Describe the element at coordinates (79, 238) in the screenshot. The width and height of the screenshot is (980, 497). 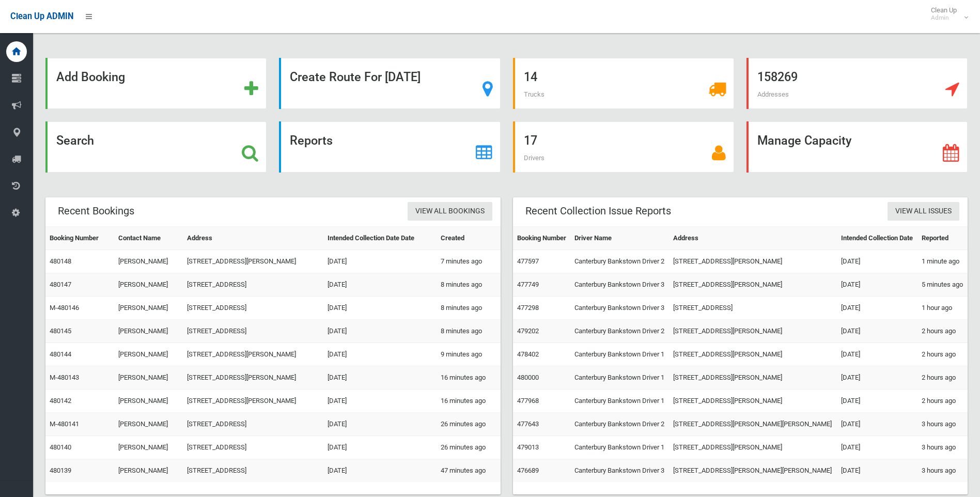
I see `th: Booking Number` at that location.